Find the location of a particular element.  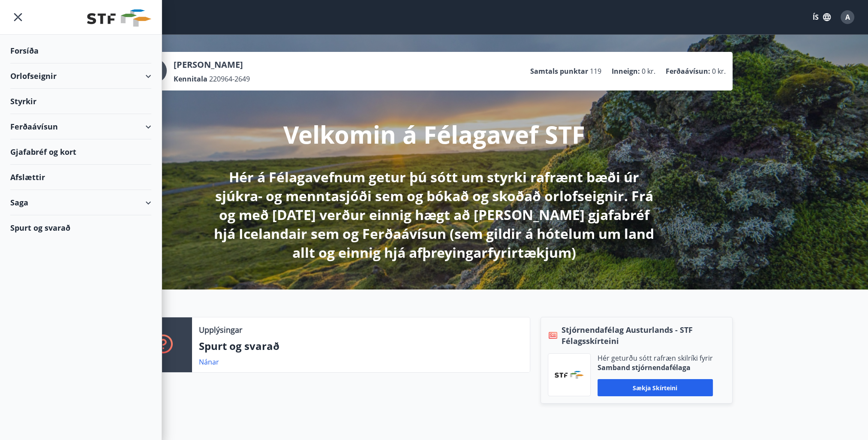

span: Stjórnendafélag Austurlands - STF Félagsskírteini is located at coordinates (644, 335).